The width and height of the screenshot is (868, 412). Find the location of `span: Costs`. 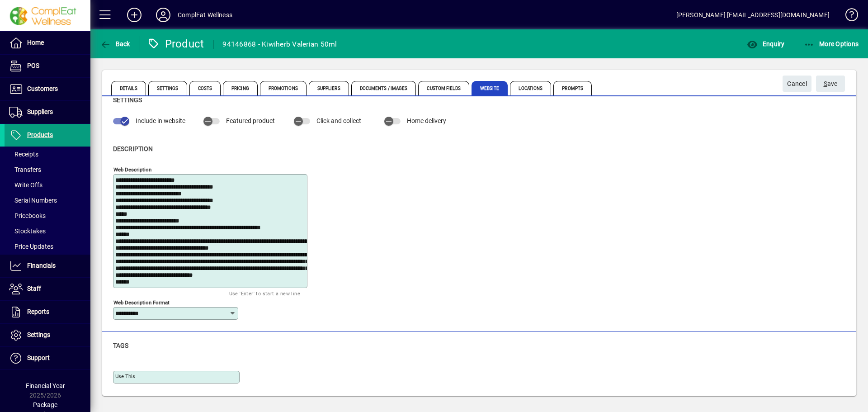

span: Costs is located at coordinates (205, 88).